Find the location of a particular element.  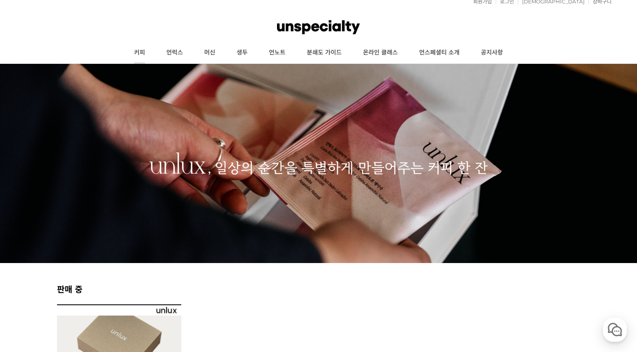

a: 홈 is located at coordinates (29, 281).